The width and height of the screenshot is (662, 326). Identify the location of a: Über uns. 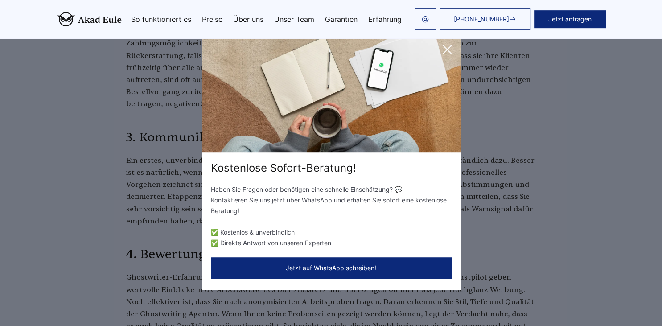
(248, 19).